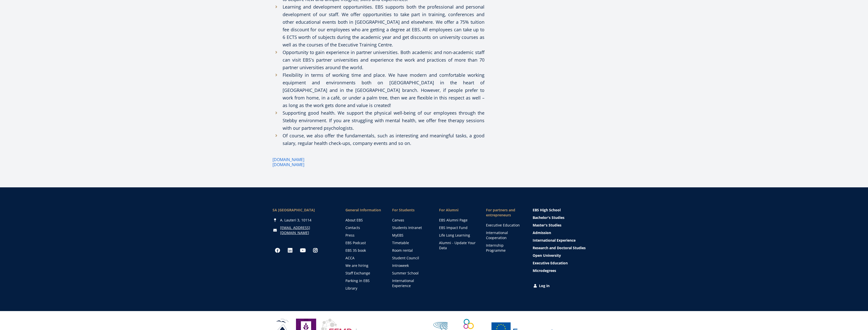 Image resolution: width=868 pixels, height=330 pixels. Describe the element at coordinates (564, 286) in the screenshot. I see `a: Log in` at that location.